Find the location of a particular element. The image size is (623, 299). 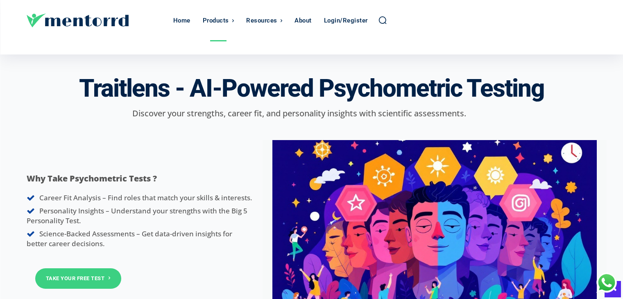

p: Why Take Psychometric Tests ? is located at coordinates (127, 179).